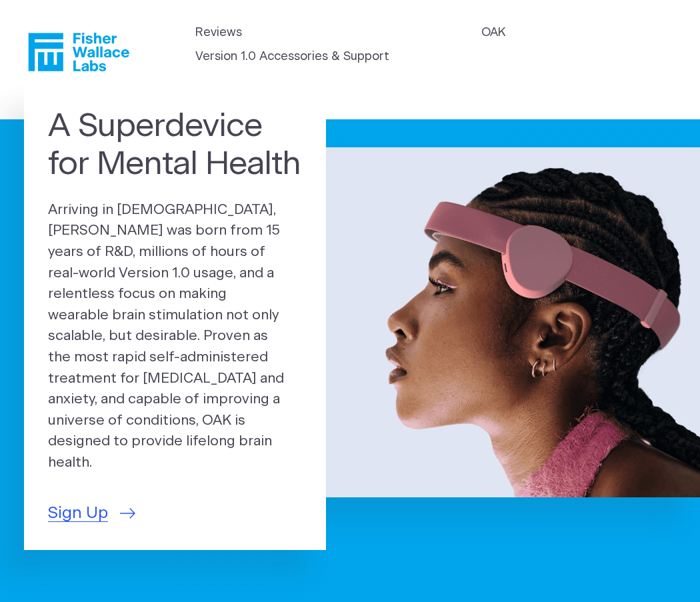 The height and width of the screenshot is (602, 700). What do you see at coordinates (78, 513) in the screenshot?
I see `span: Sign Up` at bounding box center [78, 513].